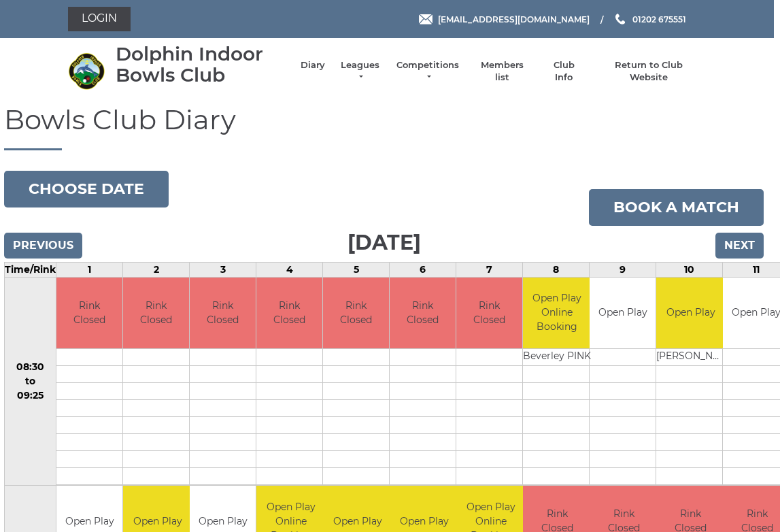 The width and height of the screenshot is (780, 532). What do you see at coordinates (157, 269) in the screenshot?
I see `td: 2` at bounding box center [157, 269].